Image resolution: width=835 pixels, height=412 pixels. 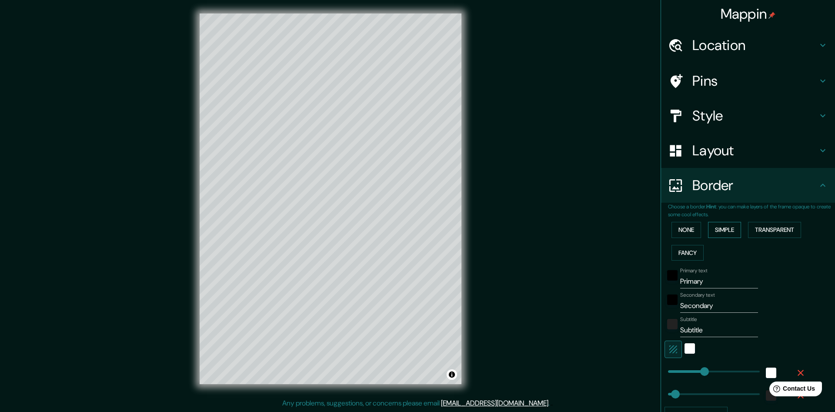 What do you see at coordinates (694, 270) in the screenshot?
I see `label: Primary text` at bounding box center [694, 270].